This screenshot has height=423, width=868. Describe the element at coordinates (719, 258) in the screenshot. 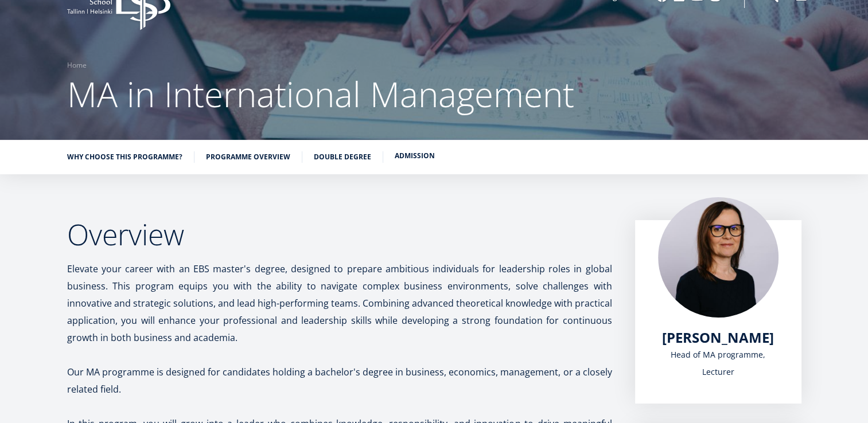

I see `img: Piret Masso` at that location.